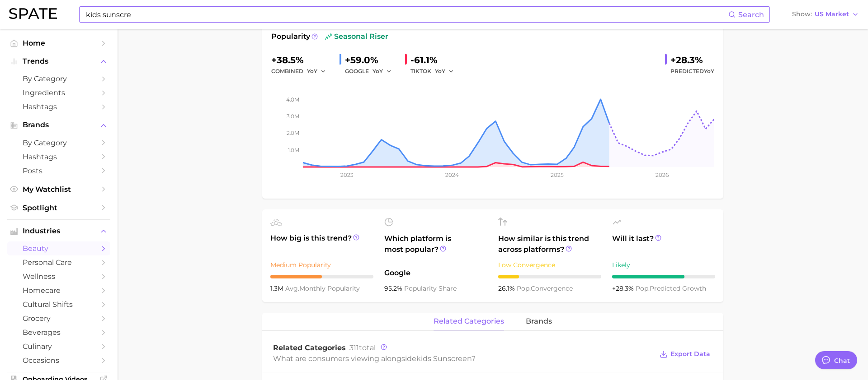 The image size is (868, 380). I want to click on div: What are consumers viewing alongside ?, so click(463, 358).